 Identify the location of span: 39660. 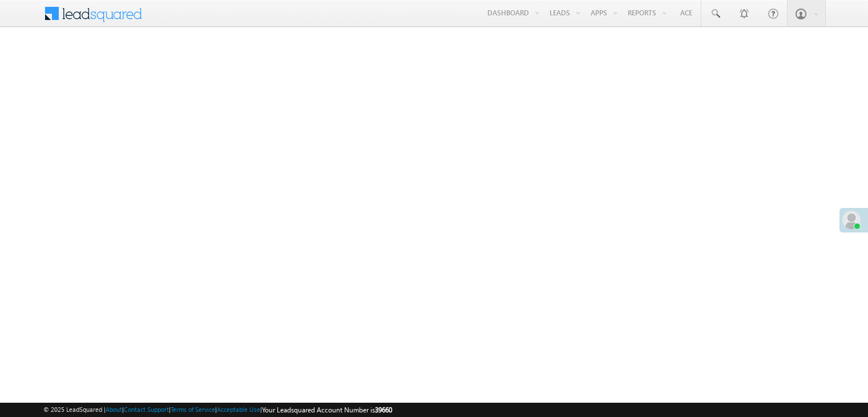
(383, 410).